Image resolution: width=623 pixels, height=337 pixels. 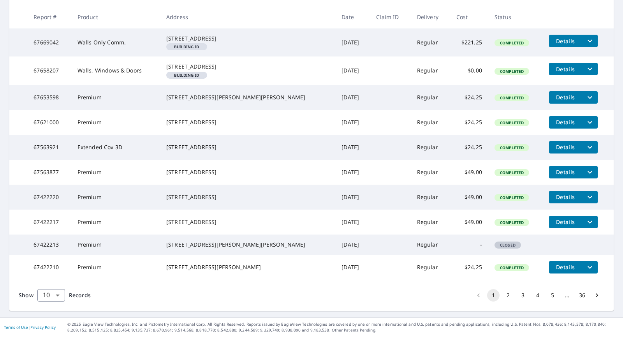 I want to click on button: filesDropdownBtn-67658207, so click(x=590, y=69).